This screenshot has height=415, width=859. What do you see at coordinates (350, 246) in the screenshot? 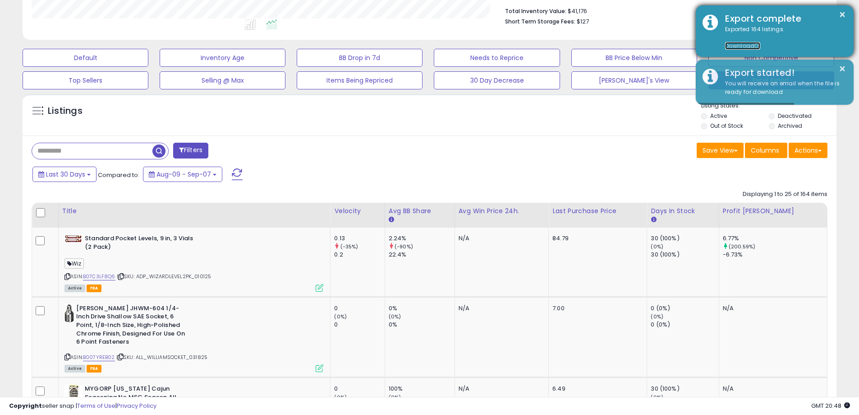
I see `small: (-35%)` at bounding box center [350, 246].